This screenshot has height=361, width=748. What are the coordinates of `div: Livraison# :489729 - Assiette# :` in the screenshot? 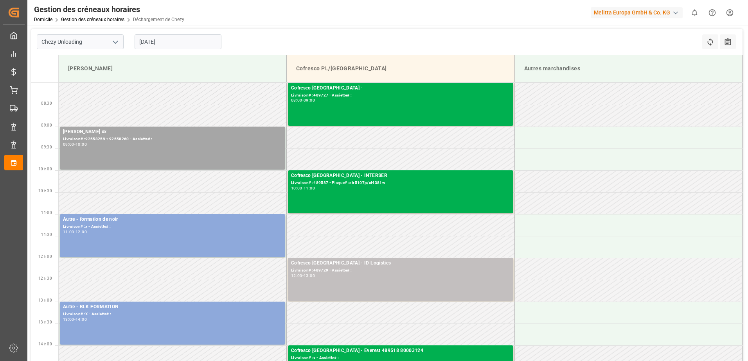 It's located at (400, 271).